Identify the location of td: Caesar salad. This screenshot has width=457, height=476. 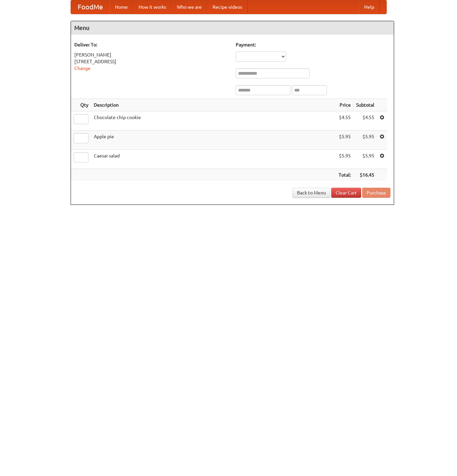
(214, 159).